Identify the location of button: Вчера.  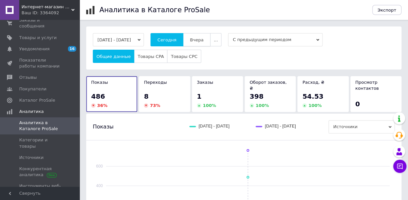
(197, 40).